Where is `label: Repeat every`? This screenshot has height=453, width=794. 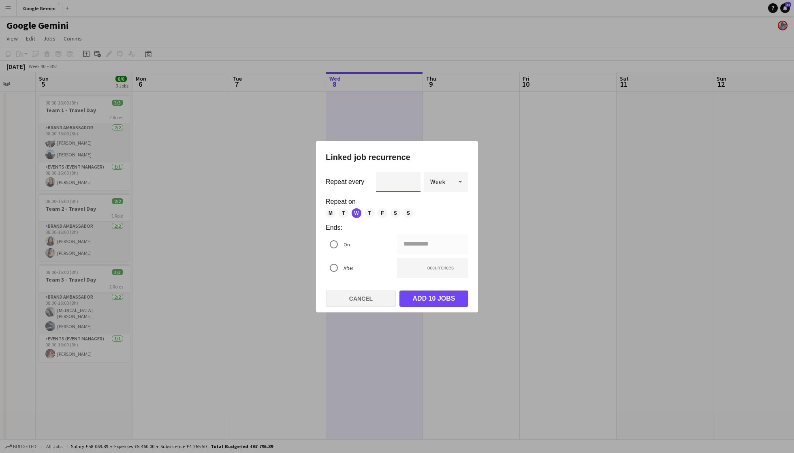
label: Repeat every is located at coordinates (345, 182).